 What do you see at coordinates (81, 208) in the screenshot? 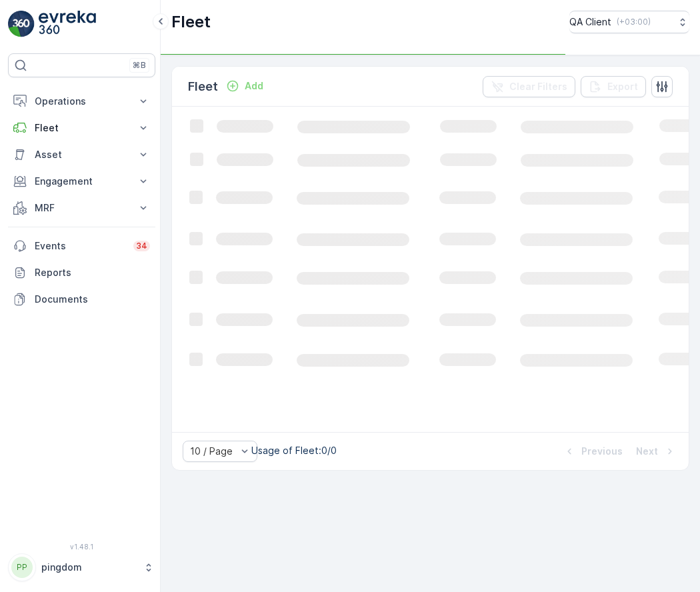
I see `p: MRF` at bounding box center [81, 208].